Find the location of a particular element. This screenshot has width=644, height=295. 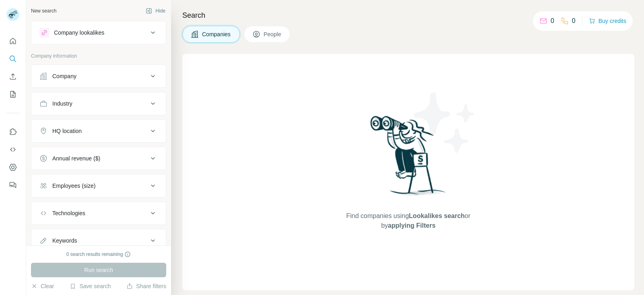

button: Share filters is located at coordinates (146, 286).